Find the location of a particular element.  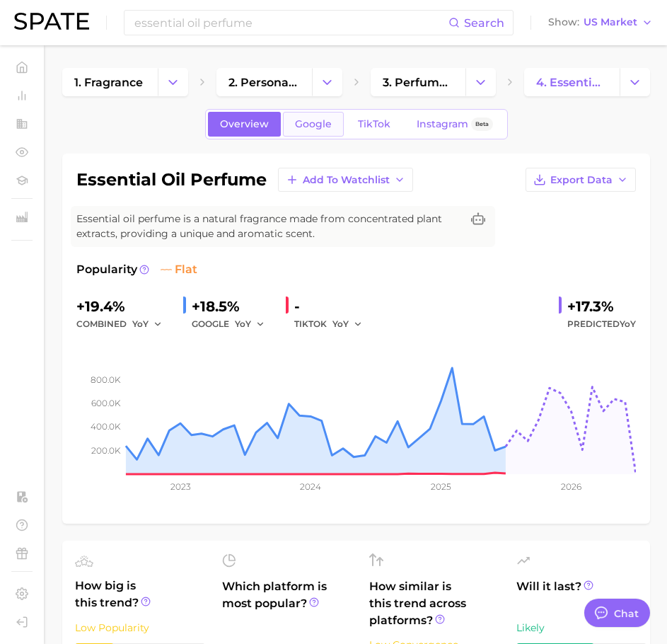

span: Essential oil perfume is a natural fragrance made from concentrated plant extracts, providing a u... is located at coordinates (269, 226).